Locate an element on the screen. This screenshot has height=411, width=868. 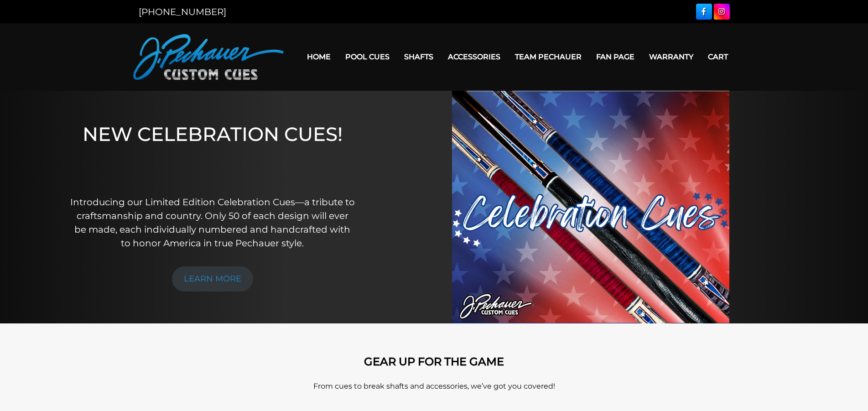
img: Pechauer Custom Cues is located at coordinates (209, 57).